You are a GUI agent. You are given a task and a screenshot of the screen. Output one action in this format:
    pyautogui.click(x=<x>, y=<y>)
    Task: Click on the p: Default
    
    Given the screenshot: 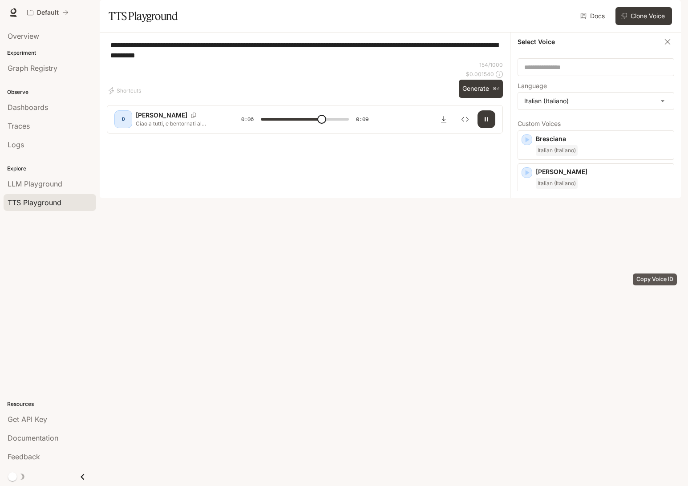 What is the action you would take?
    pyautogui.click(x=48, y=12)
    